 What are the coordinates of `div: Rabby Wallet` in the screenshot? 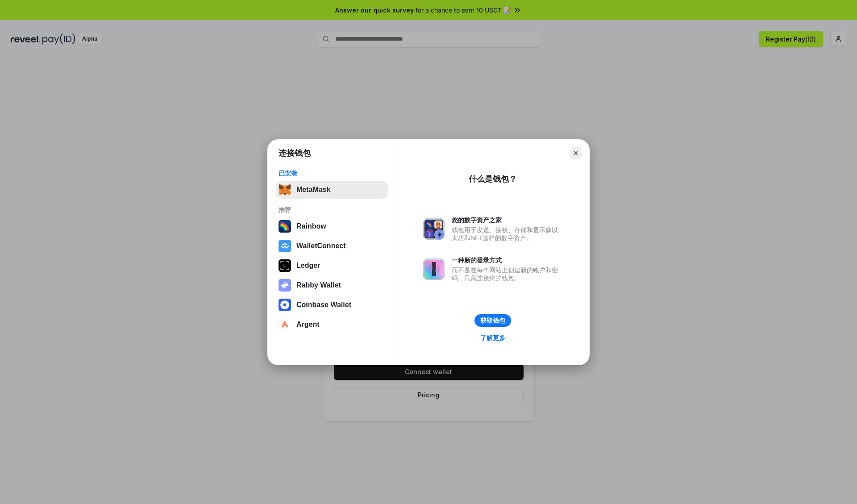 It's located at (319, 285).